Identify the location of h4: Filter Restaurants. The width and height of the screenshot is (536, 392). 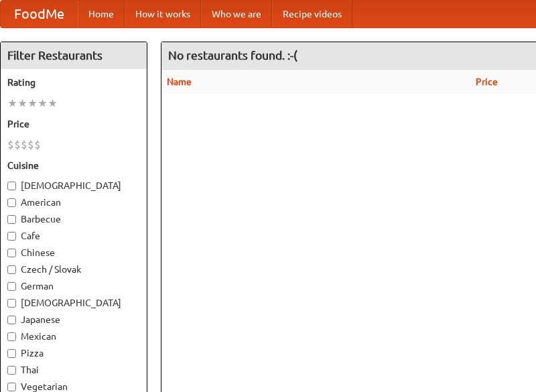
(74, 56).